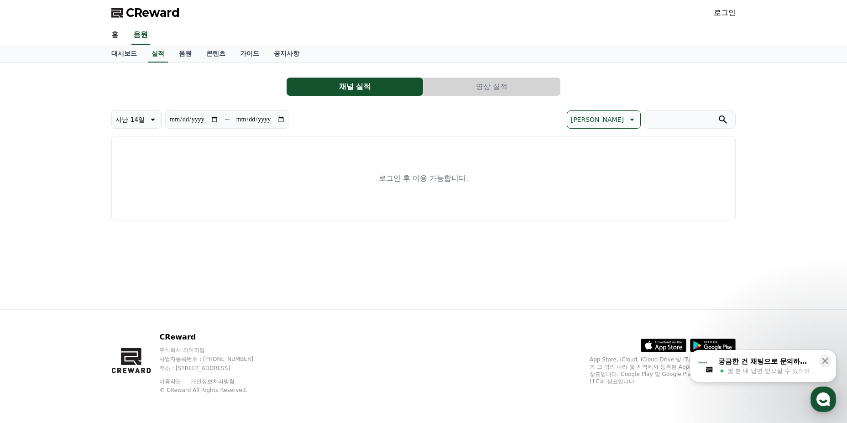  What do you see at coordinates (424, 178) in the screenshot?
I see `p: 로그인 후 이용 가능합니다.` at bounding box center [424, 178].